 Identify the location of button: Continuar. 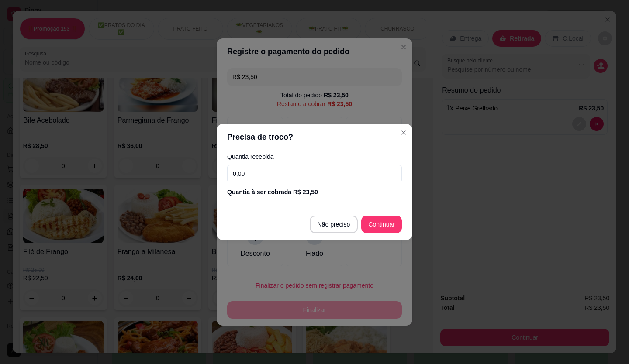
(381, 224).